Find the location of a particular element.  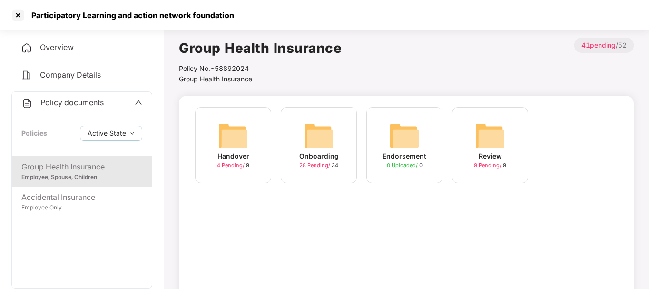

button: Active Statedown is located at coordinates (111, 133).